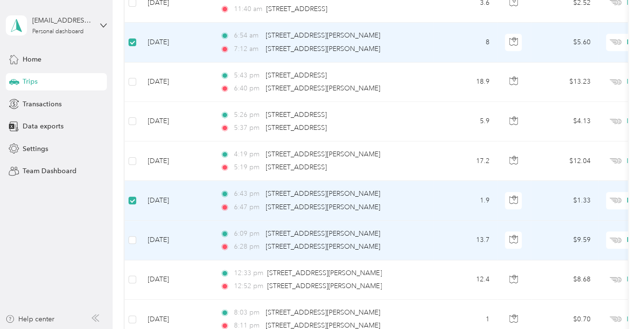 Image resolution: width=644 pixels, height=329 pixels. What do you see at coordinates (49, 171) in the screenshot?
I see `span: Team Dashboard` at bounding box center [49, 171].